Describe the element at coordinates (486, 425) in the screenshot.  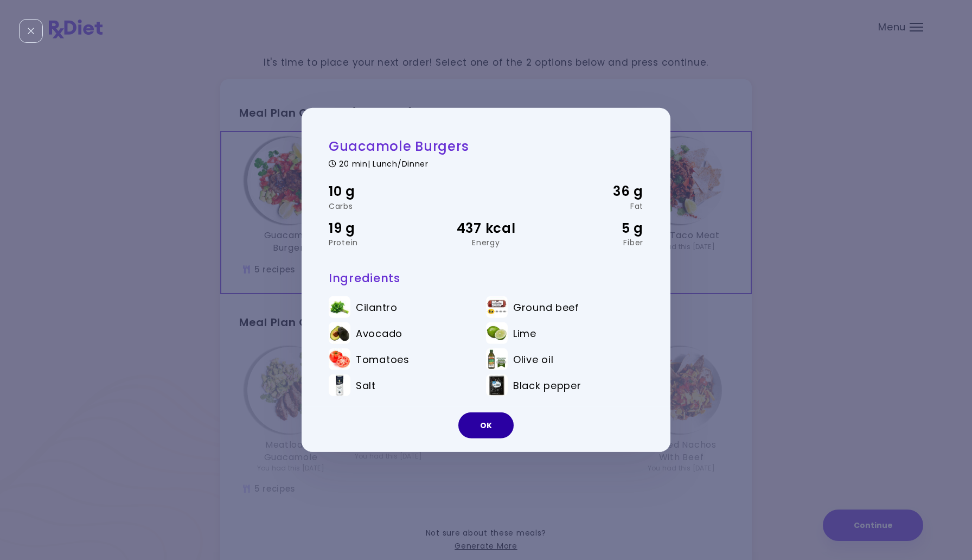
I see `button: OK` at that location.